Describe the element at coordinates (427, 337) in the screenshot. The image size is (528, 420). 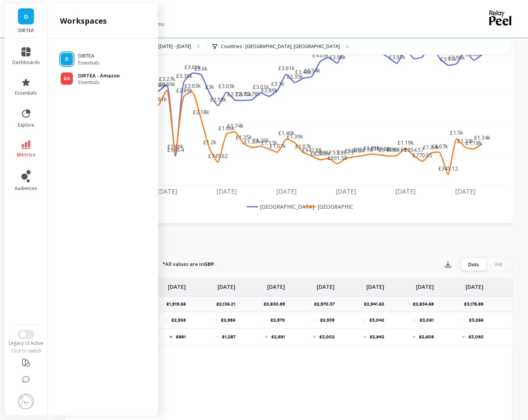
I see `p: £2,608` at that location.